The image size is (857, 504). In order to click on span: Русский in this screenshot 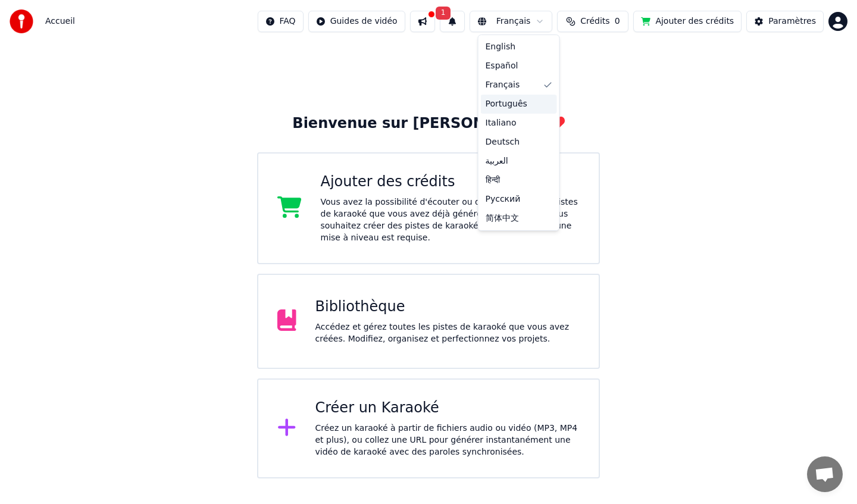, I will do `click(503, 199)`.